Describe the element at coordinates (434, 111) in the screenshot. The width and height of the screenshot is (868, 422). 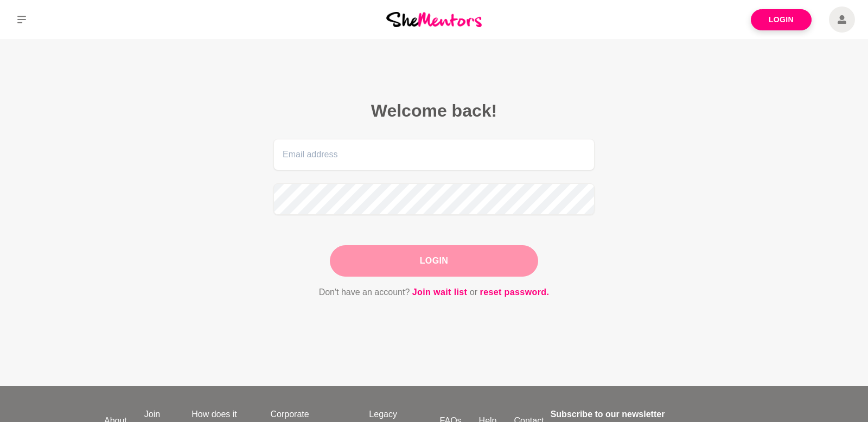
I see `h2: Welcome back!` at that location.